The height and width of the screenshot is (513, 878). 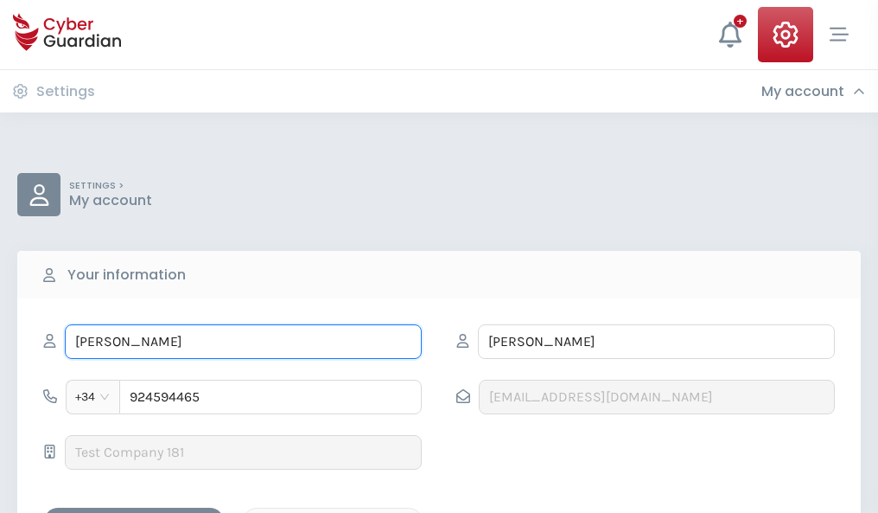 What do you see at coordinates (803, 92) in the screenshot?
I see `h3: My account` at bounding box center [803, 92].